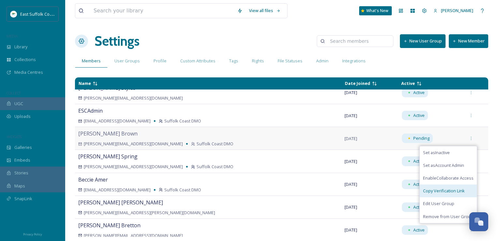 The height and width of the screenshot is (241, 498). Describe the element at coordinates (21, 172) in the screenshot. I see `span: Stories` at that location.